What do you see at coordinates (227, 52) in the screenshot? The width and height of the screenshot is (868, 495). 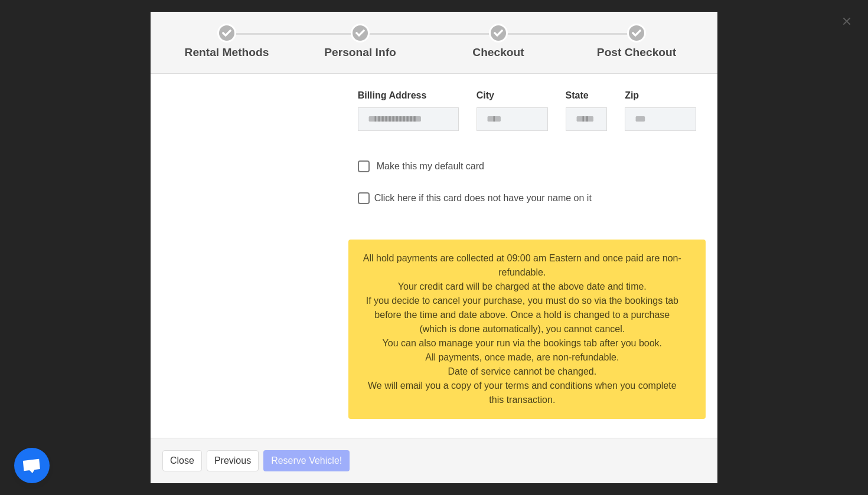 I see `p: Rental Methods` at bounding box center [227, 52].